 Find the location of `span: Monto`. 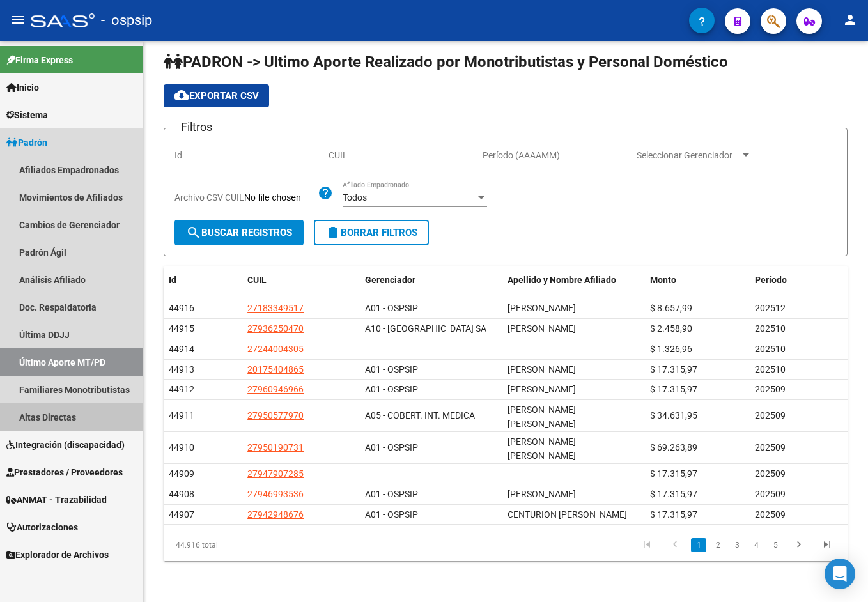

span: Monto is located at coordinates (662, 280).